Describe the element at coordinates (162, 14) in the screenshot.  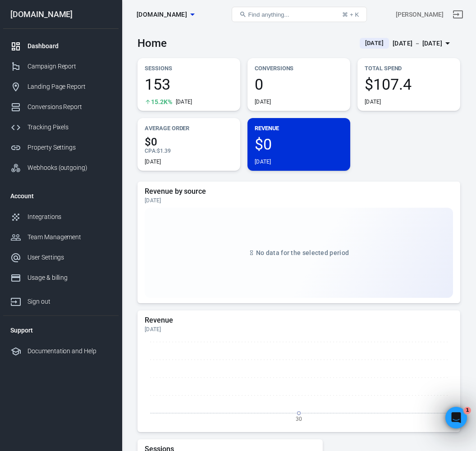
I see `span: carinspector.io` at that location.